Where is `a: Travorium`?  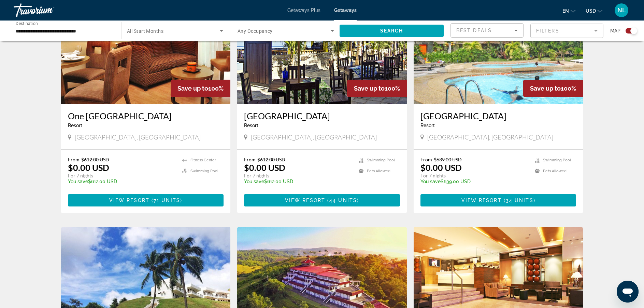 a: Travorium is located at coordinates (48, 10).